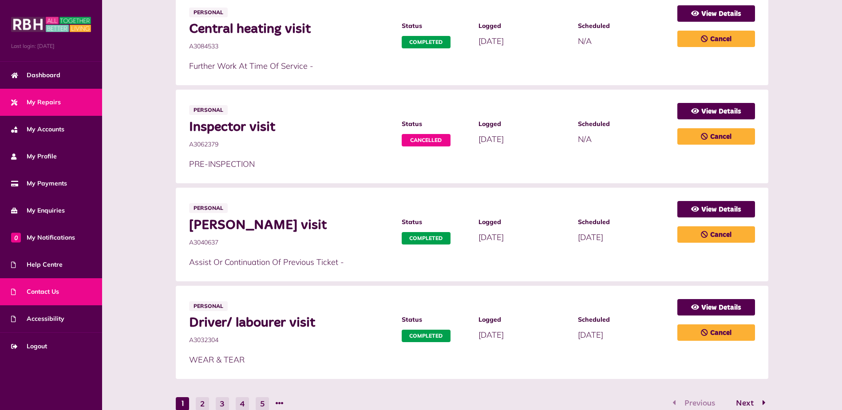 The width and height of the screenshot is (842, 410). I want to click on span: Cancelled, so click(426, 140).